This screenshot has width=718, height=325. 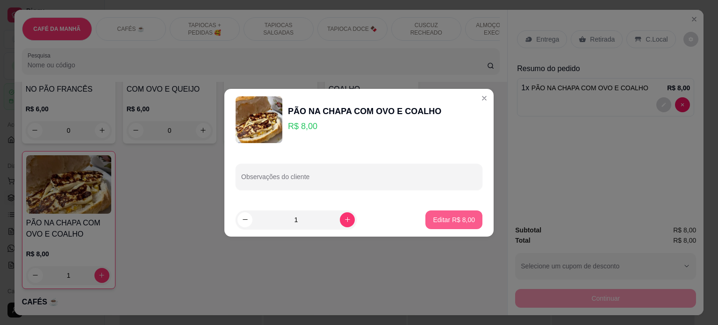 I want to click on button: decrease-product-quantity, so click(x=245, y=220).